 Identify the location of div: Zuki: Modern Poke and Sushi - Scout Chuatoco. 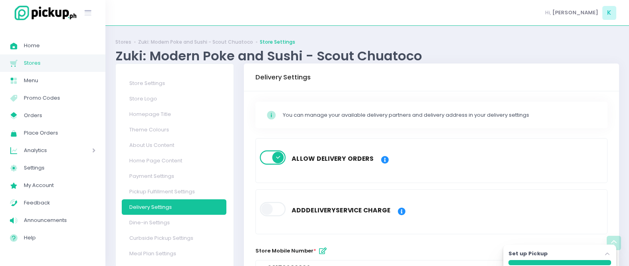
(367, 56).